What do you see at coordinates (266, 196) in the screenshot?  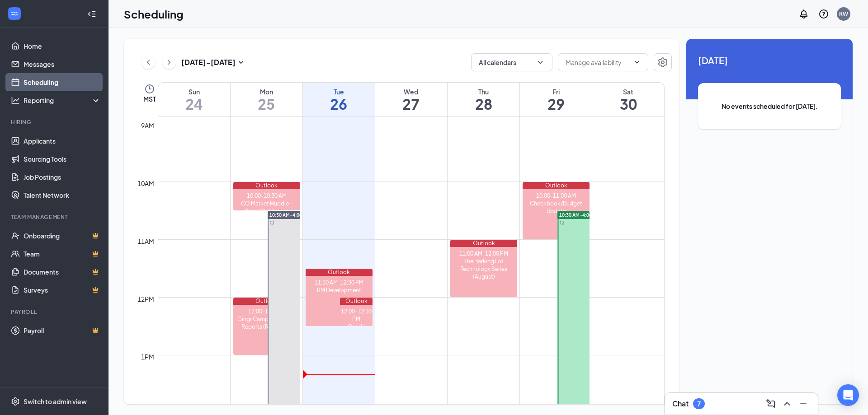 I see `div: 10:00-10:30 AM` at bounding box center [266, 196].